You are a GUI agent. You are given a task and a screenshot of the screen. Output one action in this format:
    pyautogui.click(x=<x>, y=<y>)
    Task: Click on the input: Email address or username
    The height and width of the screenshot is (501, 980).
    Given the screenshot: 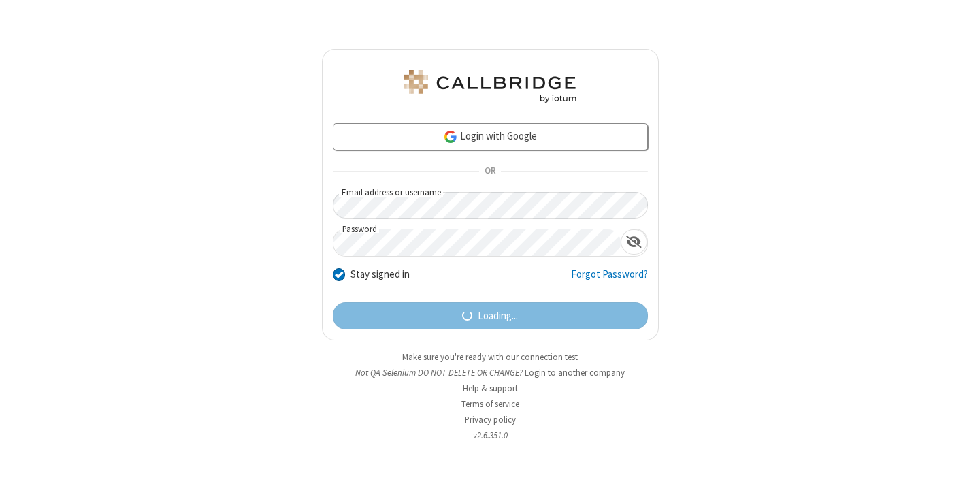 What is the action you would take?
    pyautogui.click(x=490, y=205)
    